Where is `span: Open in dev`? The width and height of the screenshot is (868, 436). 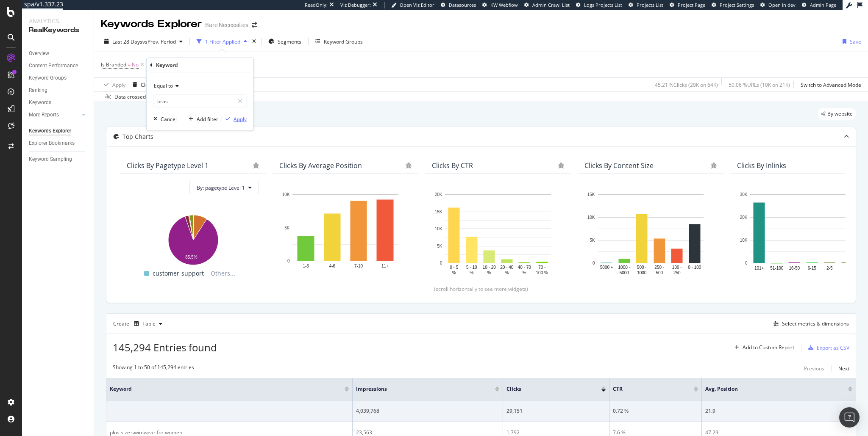
span: Open in dev is located at coordinates (782, 4).